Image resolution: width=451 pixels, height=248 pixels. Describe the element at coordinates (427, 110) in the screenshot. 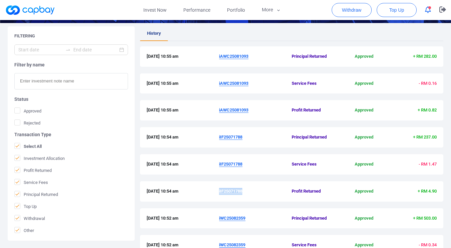

I see `span: + RM 0.82` at that location.